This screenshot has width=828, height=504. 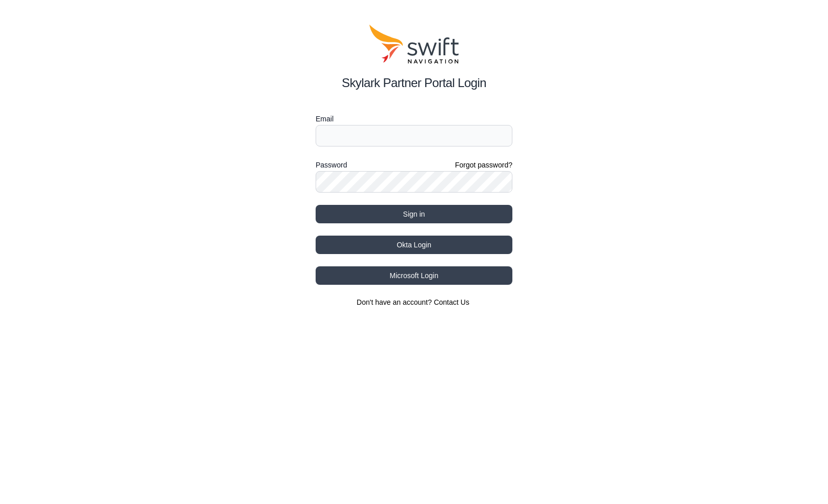 I want to click on a: Contact Us, so click(x=451, y=302).